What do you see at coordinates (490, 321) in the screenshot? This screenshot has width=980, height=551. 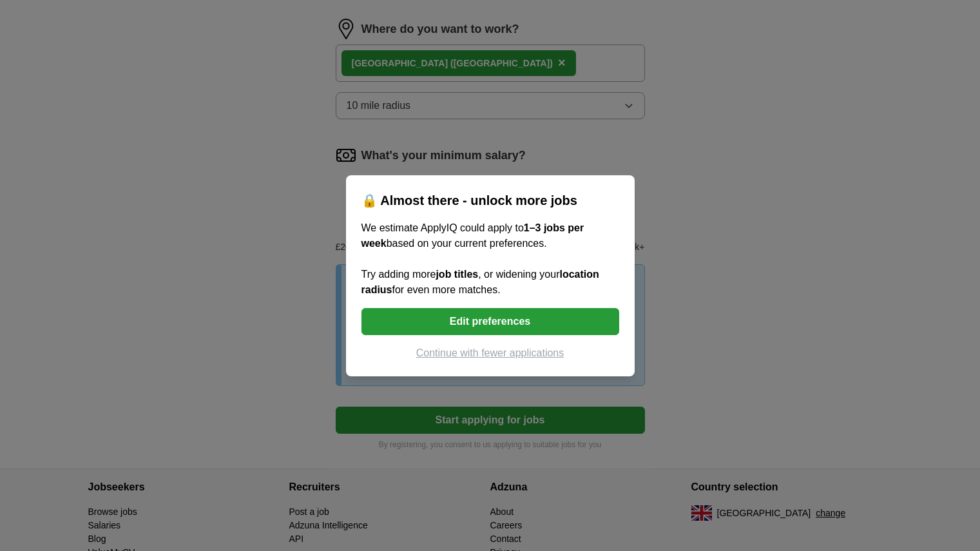 I see `button: Edit preferences` at bounding box center [490, 321].